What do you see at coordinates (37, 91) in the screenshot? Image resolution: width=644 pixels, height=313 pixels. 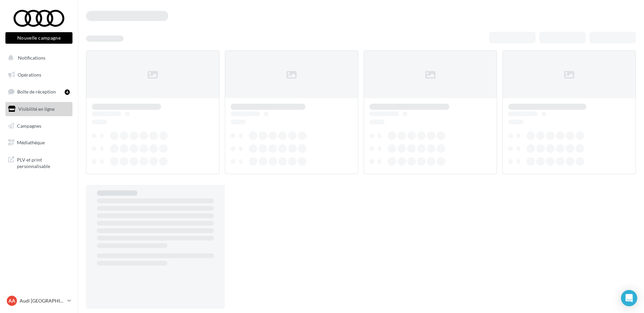 I see `span: Boîte de réception` at bounding box center [37, 91].